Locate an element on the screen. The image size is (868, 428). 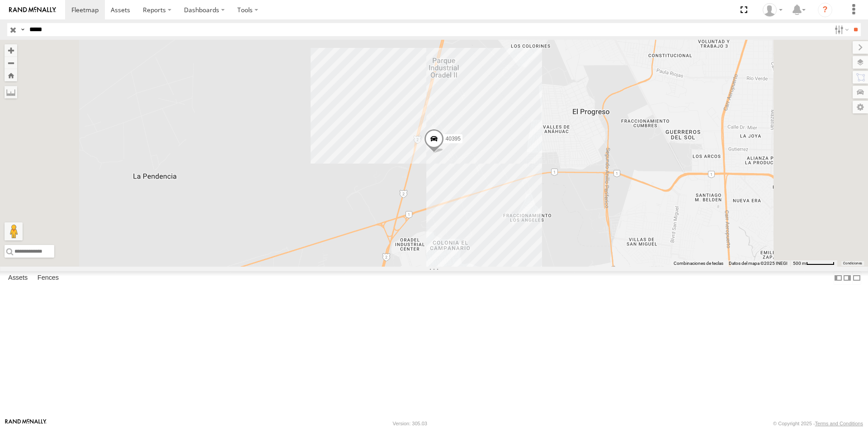
label: Fences is located at coordinates (48, 278).